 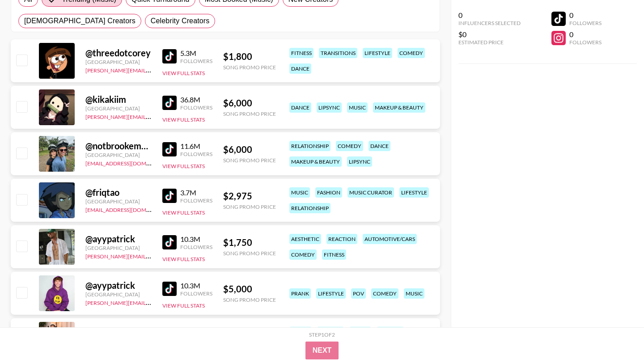 What do you see at coordinates (250, 243) in the screenshot?
I see `div: $ 1,750` at bounding box center [250, 243].